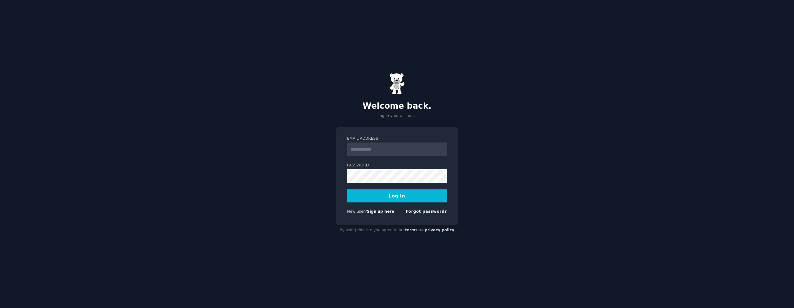 The image size is (794, 308). What do you see at coordinates (397, 116) in the screenshot?
I see `p: Log in your account.` at bounding box center [397, 116].